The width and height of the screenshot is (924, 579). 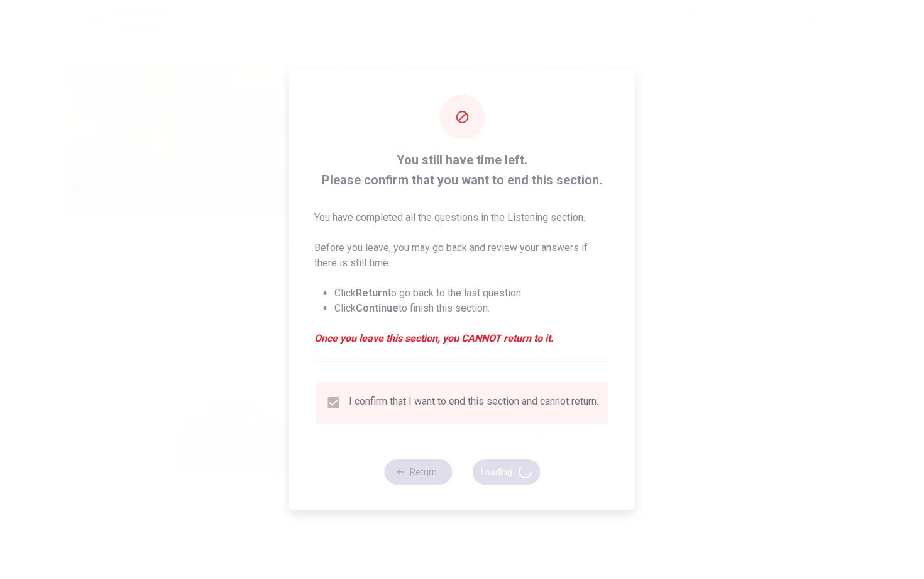 What do you see at coordinates (474, 402) in the screenshot?
I see `div: I confirm that I want to end this section and cannot return.` at bounding box center [474, 402].